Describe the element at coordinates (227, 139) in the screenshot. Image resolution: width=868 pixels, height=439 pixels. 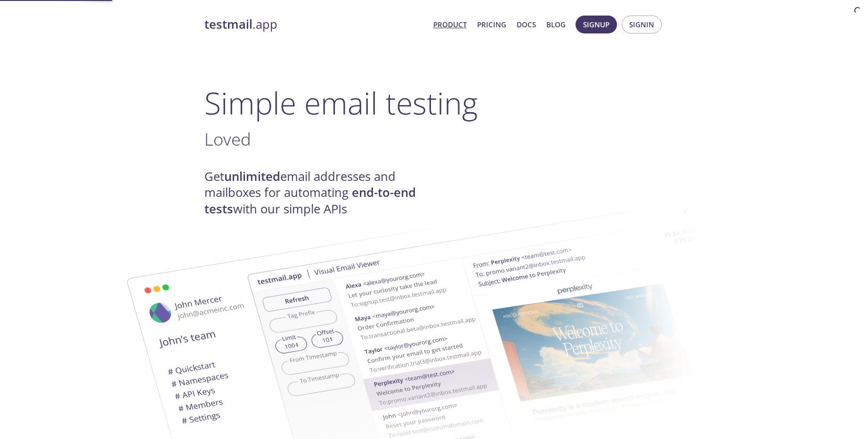
I see `span: Loved` at that location.